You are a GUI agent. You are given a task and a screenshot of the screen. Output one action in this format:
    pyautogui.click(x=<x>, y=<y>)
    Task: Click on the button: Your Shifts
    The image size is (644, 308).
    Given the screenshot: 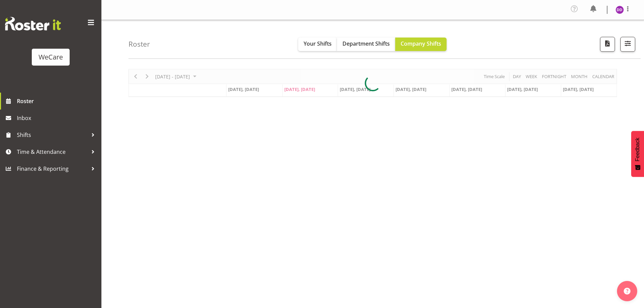 What is the action you would take?
    pyautogui.click(x=317, y=44)
    